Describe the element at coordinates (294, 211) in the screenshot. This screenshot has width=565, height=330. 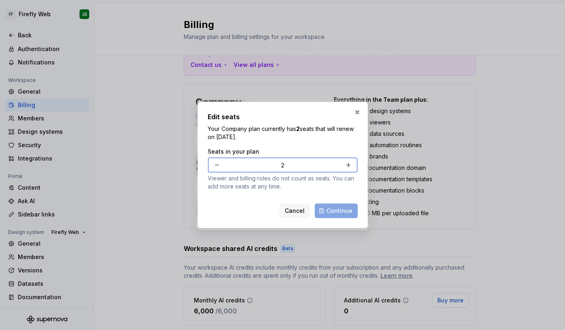
I see `button: Cancel` at that location.